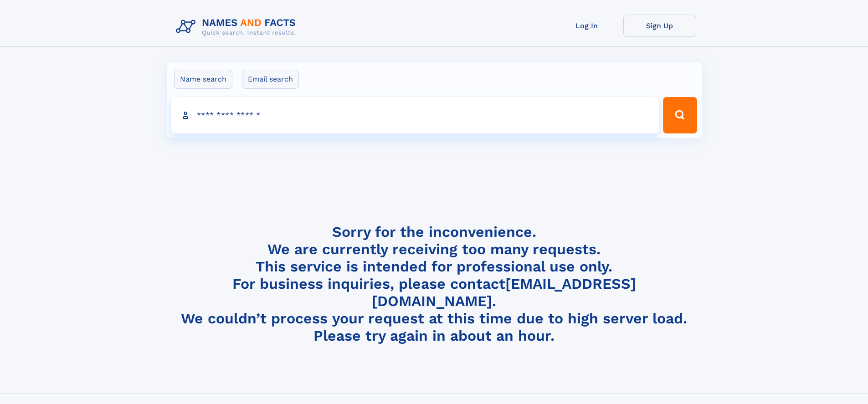 The width and height of the screenshot is (868, 404). I want to click on a: Log In, so click(587, 26).